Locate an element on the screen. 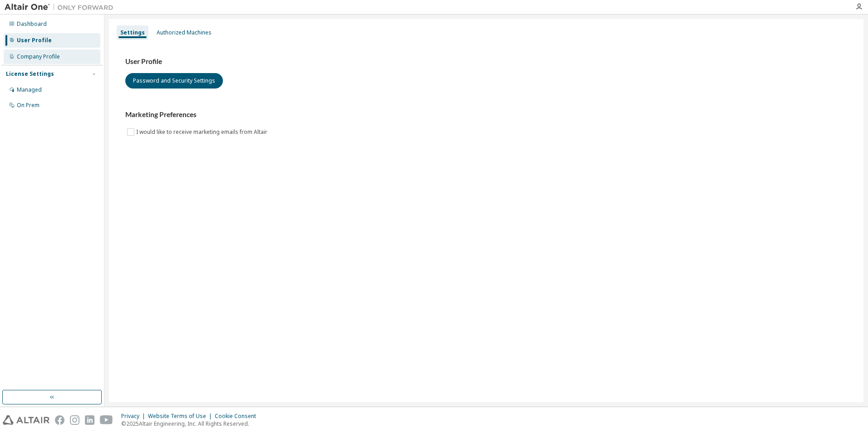  img: Altair One is located at coordinates (61, 7).